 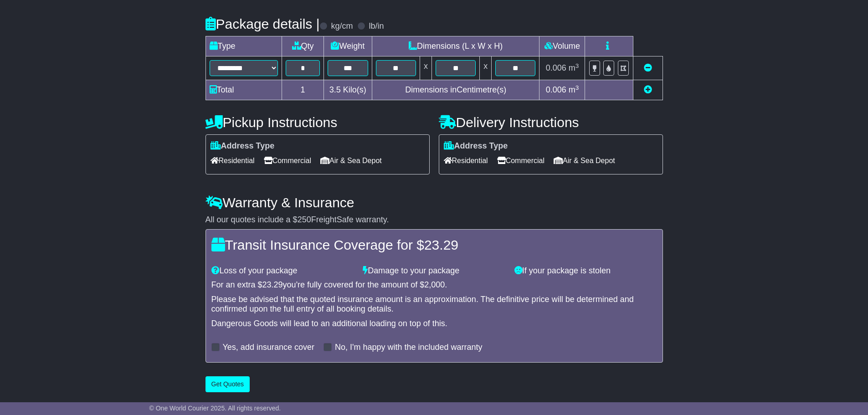 What do you see at coordinates (335, 90) in the screenshot?
I see `span: 3.5` at bounding box center [335, 90].